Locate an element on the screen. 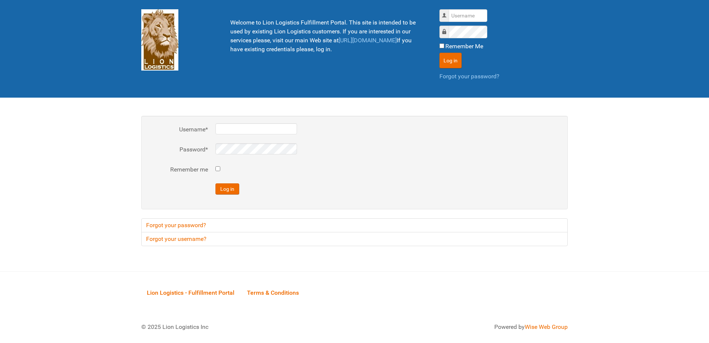 This screenshot has height=343, width=709. div: © 2025 Lion Logistics Inc is located at coordinates (243, 327).